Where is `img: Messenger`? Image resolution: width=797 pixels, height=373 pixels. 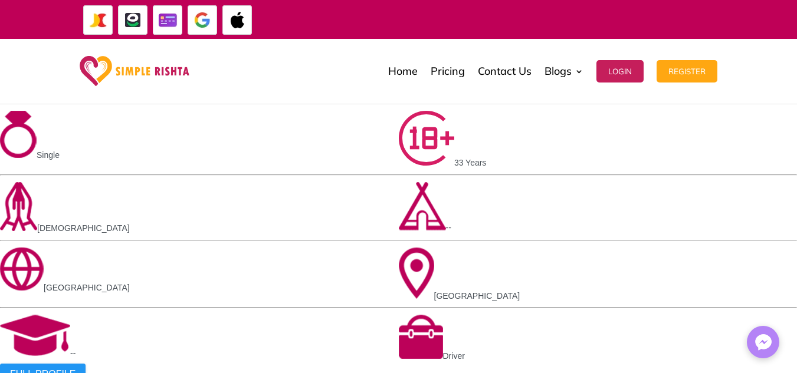
img: Messenger is located at coordinates (763, 343).